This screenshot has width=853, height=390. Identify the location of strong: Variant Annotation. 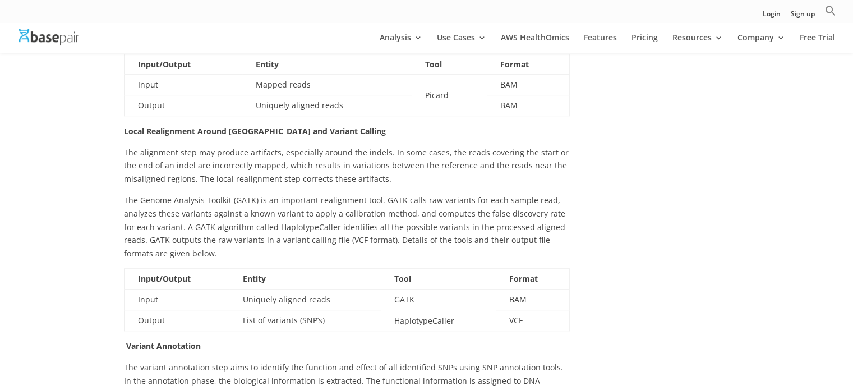
(163, 346).